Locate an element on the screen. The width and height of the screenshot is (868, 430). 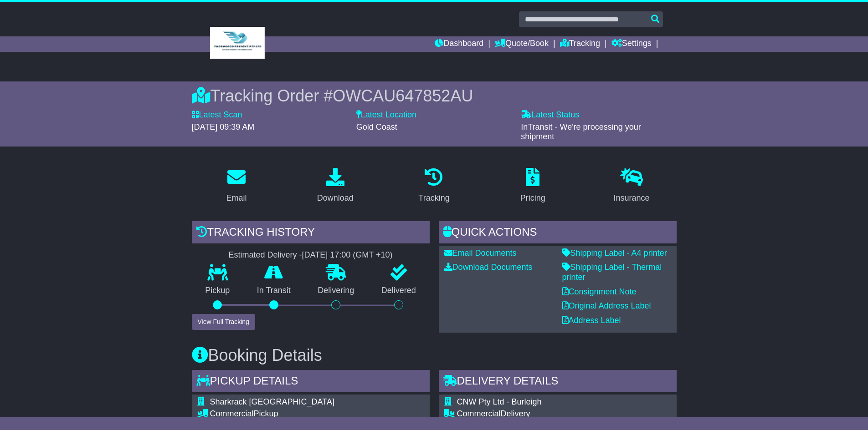
label: Latest Status is located at coordinates (549, 115).